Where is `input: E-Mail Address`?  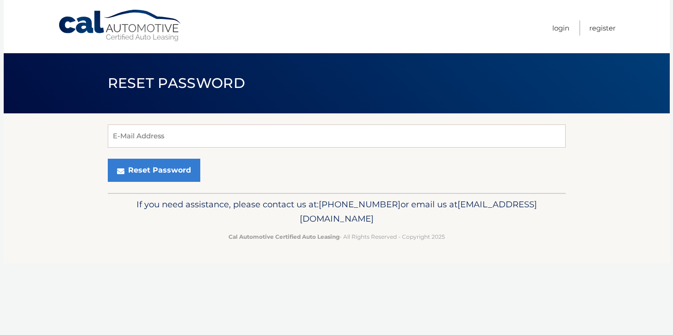 input: E-Mail Address is located at coordinates (336, 136).